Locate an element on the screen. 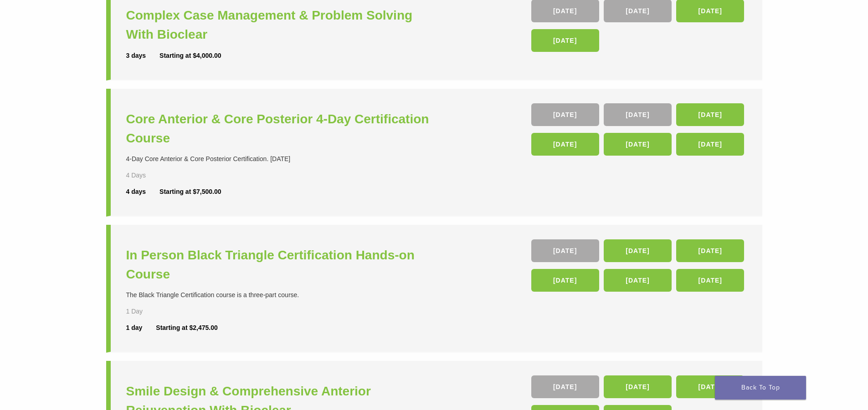 The image size is (868, 410). div: Starting at $4,000.00 is located at coordinates (190, 56).